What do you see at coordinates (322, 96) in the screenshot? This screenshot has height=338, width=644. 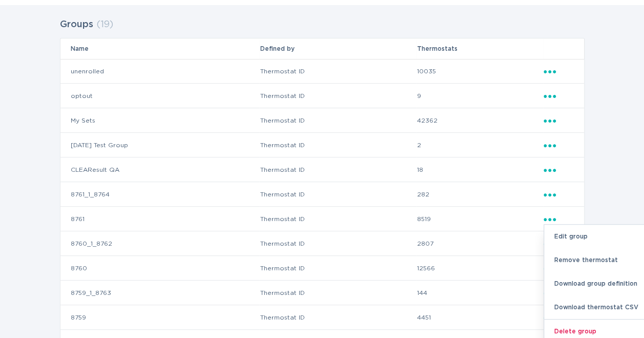 I see `tr: aa497b27a71be759c06082aa2a7fe62980274c15` at bounding box center [322, 96].